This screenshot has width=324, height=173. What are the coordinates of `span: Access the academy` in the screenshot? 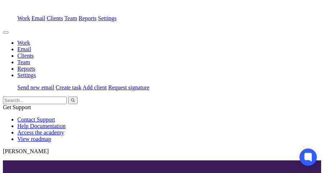 It's located at (41, 133).